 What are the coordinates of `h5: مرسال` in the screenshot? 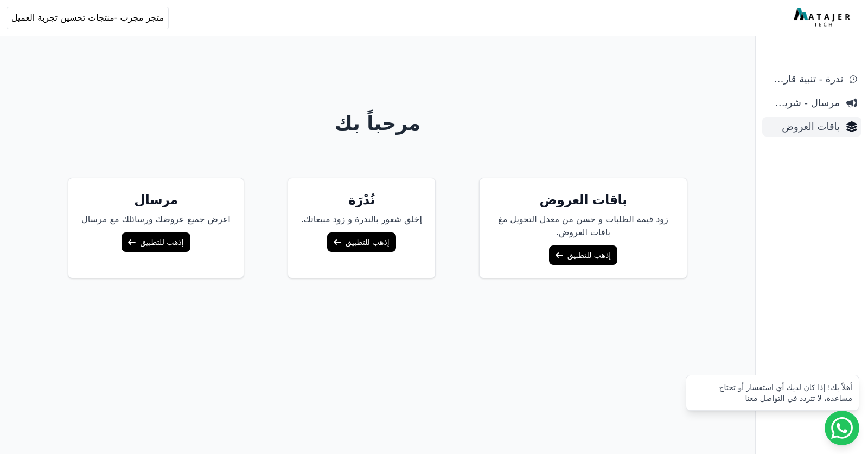 It's located at (156, 200).